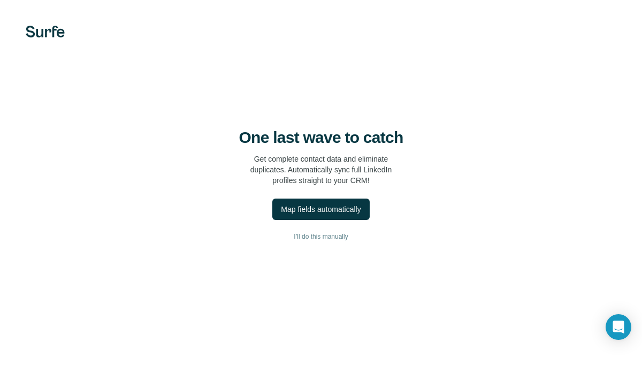  I want to click on div: Map fields automatically, so click(320, 209).